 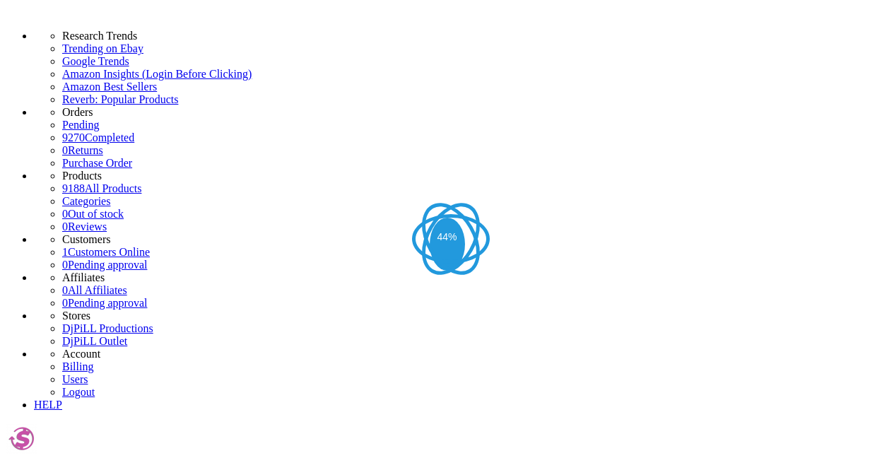 What do you see at coordinates (475, 36) in the screenshot?
I see `li: Research Trends` at bounding box center [475, 36].